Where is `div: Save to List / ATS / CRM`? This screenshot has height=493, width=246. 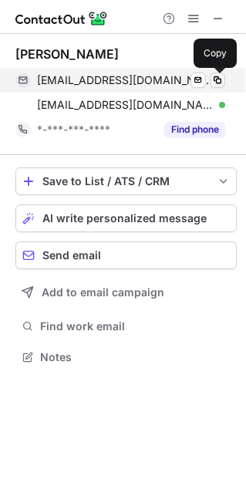
div: Save to List / ATS / CRM is located at coordinates (126, 181).